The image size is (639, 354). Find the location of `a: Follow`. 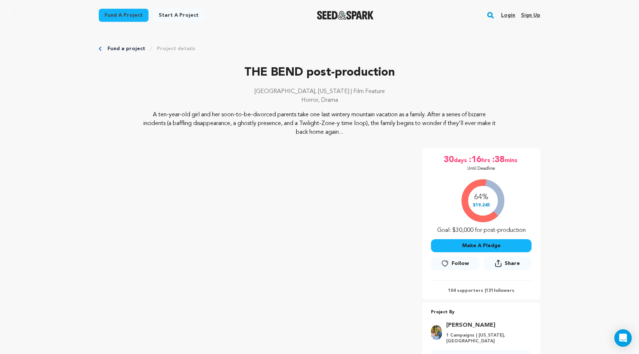

a: Follow is located at coordinates (455, 263).